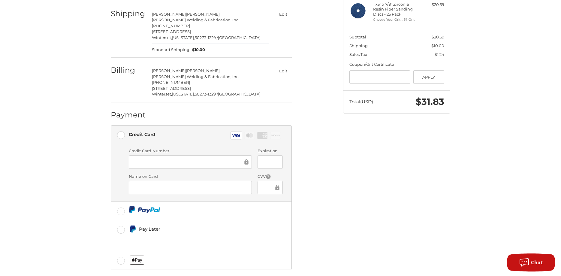 The height and width of the screenshot is (276, 561). I want to click on label: CVV, so click(270, 176).